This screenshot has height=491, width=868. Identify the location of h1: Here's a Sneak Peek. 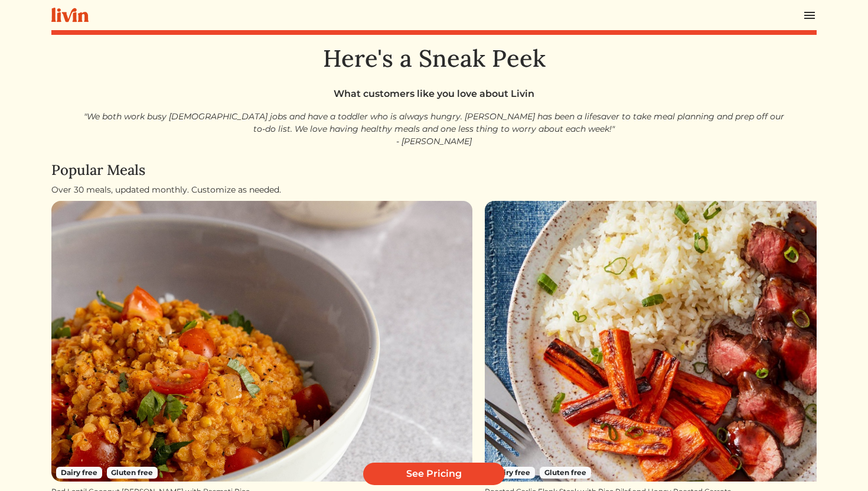
(434, 58).